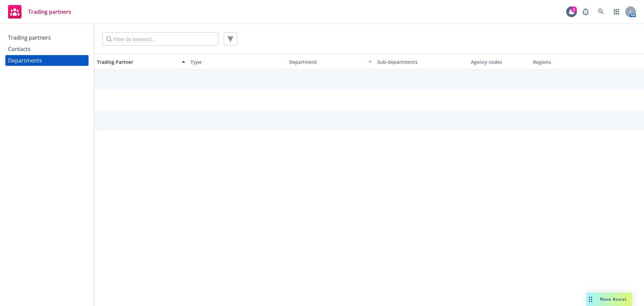 The image size is (644, 306). I want to click on a: Departments, so click(47, 60).